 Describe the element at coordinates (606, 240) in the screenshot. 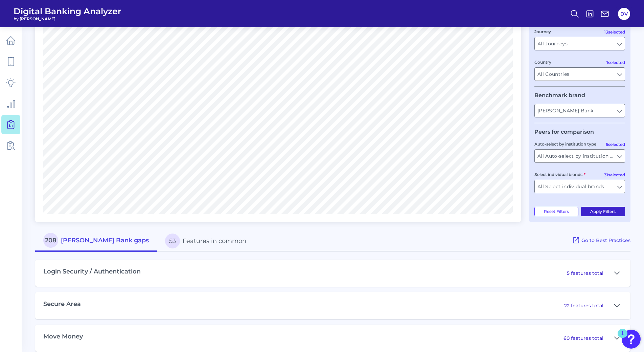

I see `span: Go to Best Practices` at that location.